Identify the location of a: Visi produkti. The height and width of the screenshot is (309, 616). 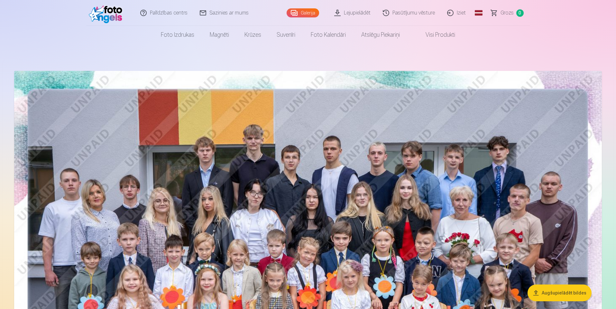
(435, 35).